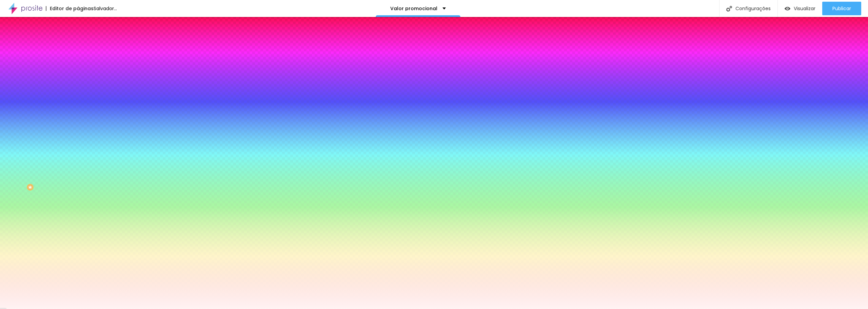 The height and width of the screenshot is (309, 868). I want to click on font: Salvador..., so click(105, 8).